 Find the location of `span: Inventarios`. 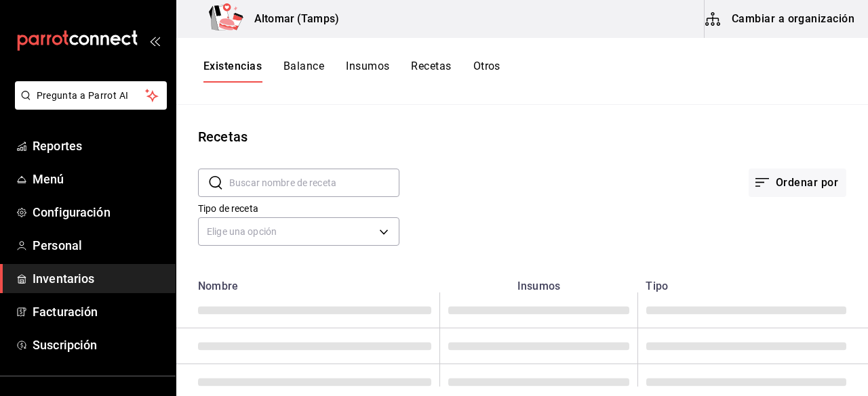

span: Inventarios is located at coordinates (99, 278).